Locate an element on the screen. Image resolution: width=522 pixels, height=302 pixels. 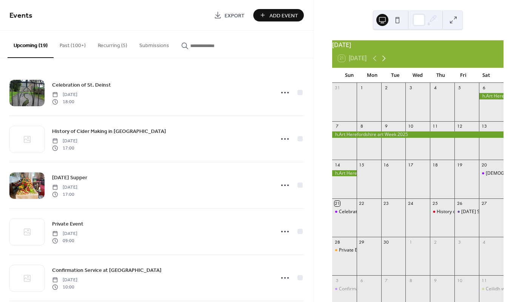
button: Submissions is located at coordinates (154, 44).